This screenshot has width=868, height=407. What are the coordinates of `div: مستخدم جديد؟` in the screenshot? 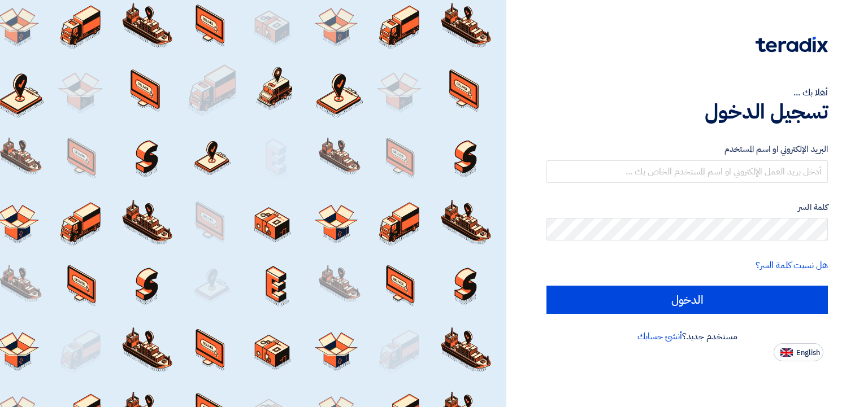 It's located at (687, 337).